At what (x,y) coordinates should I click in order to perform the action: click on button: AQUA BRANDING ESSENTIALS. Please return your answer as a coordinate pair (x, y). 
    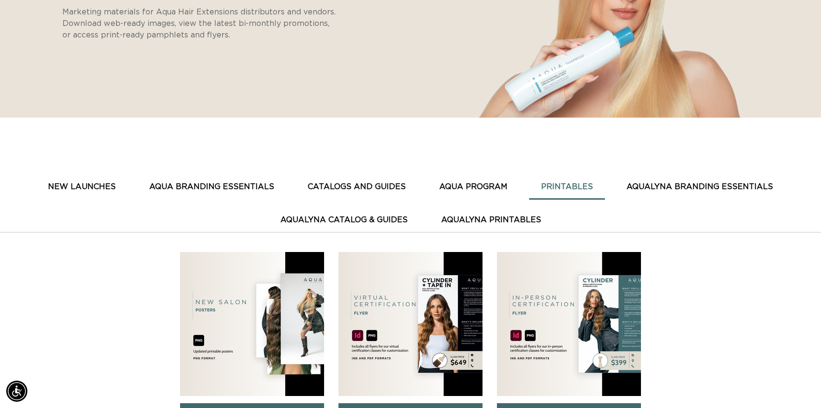
    Looking at the image, I should click on (212, 187).